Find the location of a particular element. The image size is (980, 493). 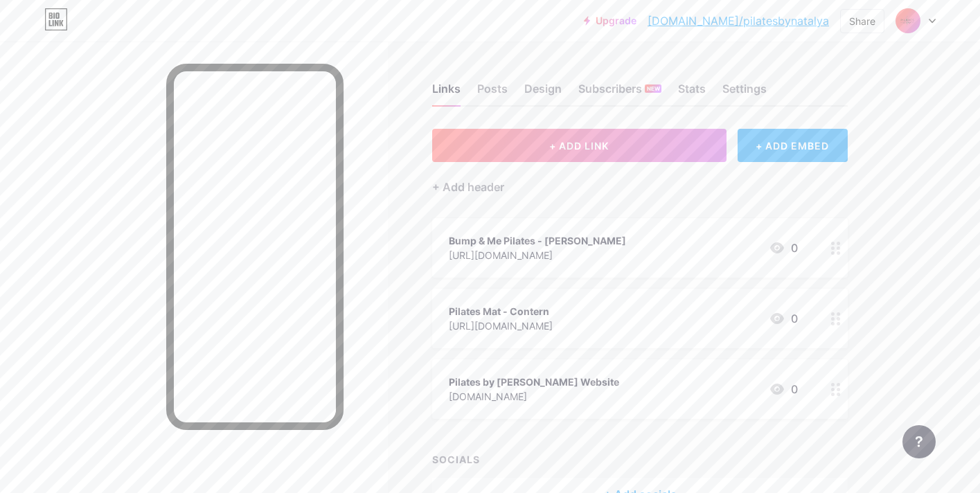

span: + ADD LINK is located at coordinates (579, 145).